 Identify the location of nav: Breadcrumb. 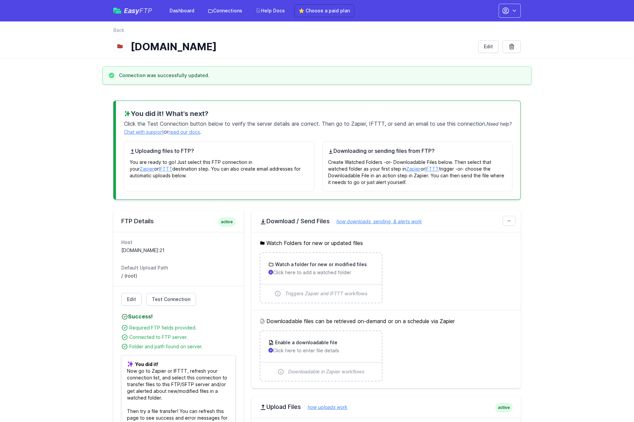
(317, 32).